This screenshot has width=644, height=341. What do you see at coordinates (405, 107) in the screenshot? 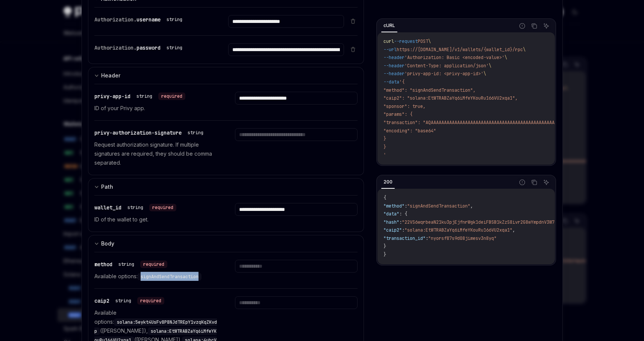
I see `span: "sponsor": true,` at bounding box center [405, 107].